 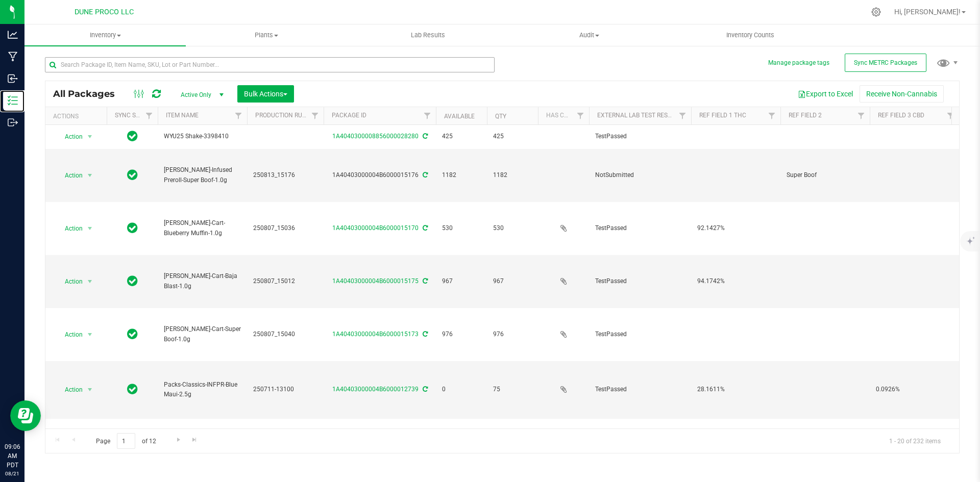 What do you see at coordinates (589, 35) in the screenshot?
I see `span: Audit` at bounding box center [589, 35].